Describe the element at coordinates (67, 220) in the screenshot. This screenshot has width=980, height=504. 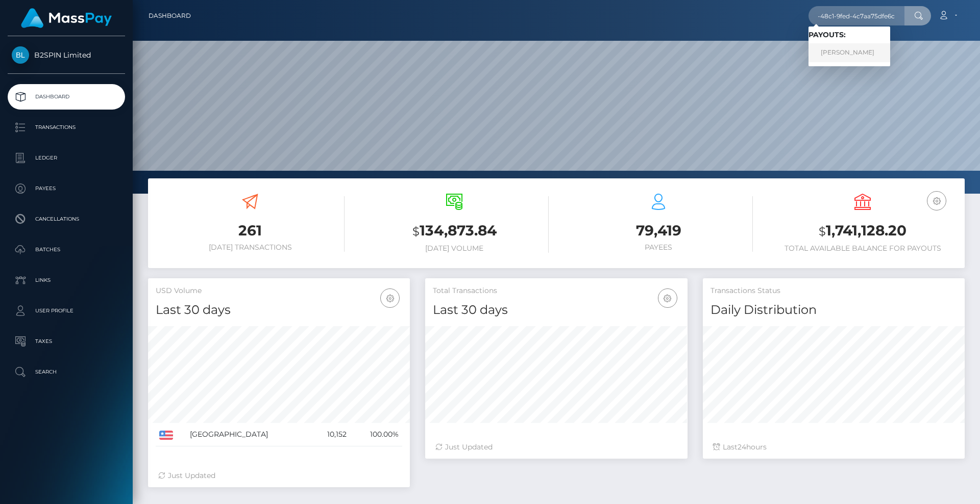
I see `a: Cancellations` at that location.